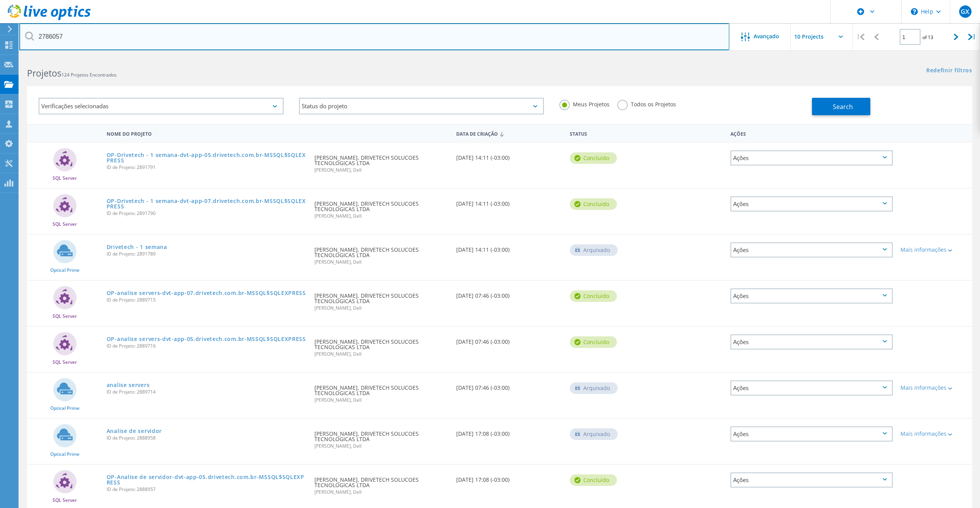  I want to click on span: ID de Projeto: 2888958, so click(207, 438).